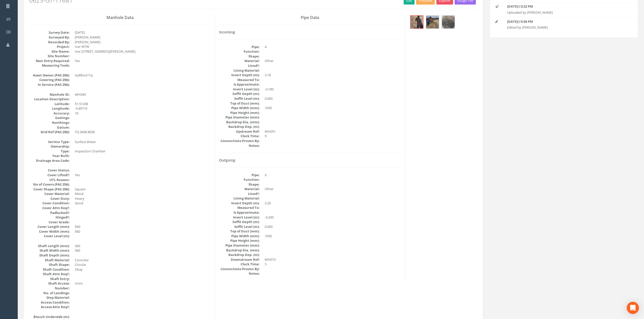  What do you see at coordinates (49, 236) in the screenshot?
I see `dt: Cover Level (m):` at bounding box center [49, 236].